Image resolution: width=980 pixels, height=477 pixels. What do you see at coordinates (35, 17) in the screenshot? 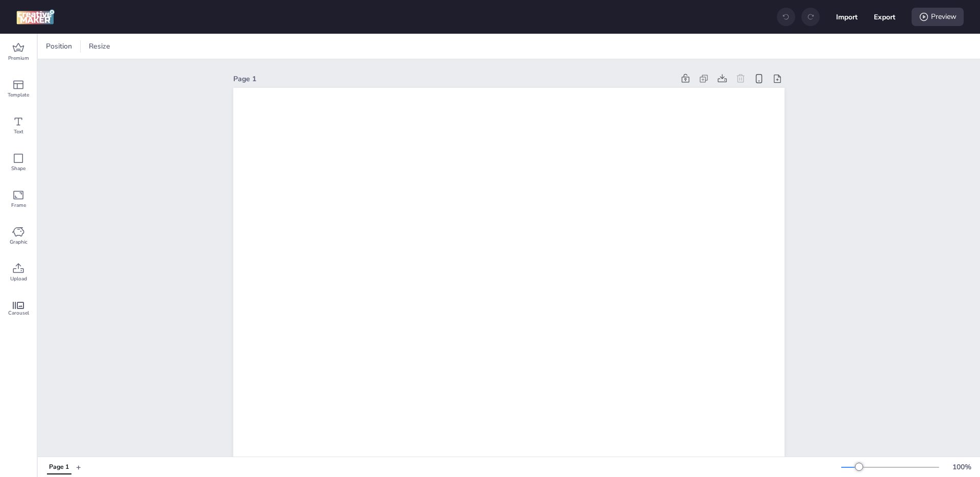
I see `img: logo Creative Maker` at bounding box center [35, 17].